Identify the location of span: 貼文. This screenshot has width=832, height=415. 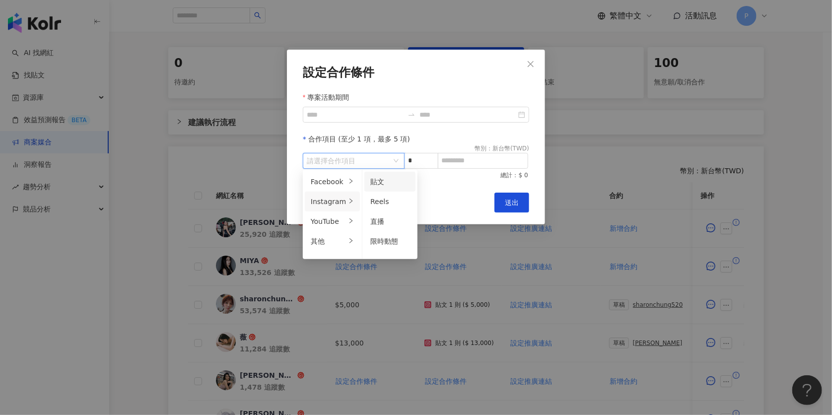
(377, 182).